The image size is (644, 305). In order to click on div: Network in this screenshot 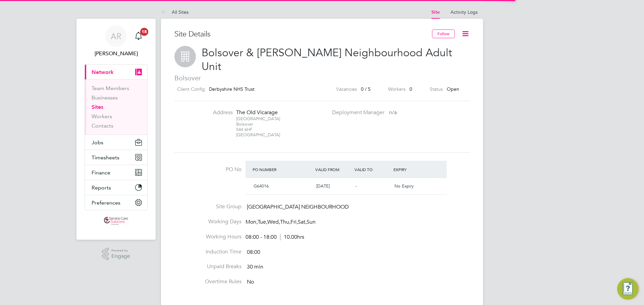, I will do `click(116, 107)`.